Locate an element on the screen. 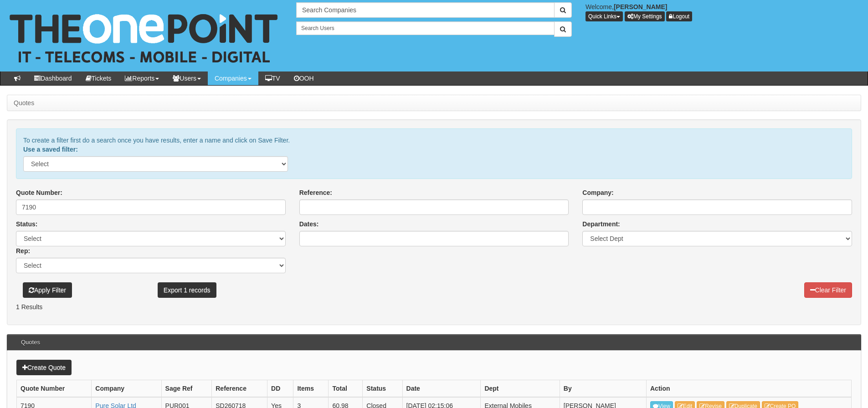 The height and width of the screenshot is (408, 868). button: Quick Links is located at coordinates (604, 17).